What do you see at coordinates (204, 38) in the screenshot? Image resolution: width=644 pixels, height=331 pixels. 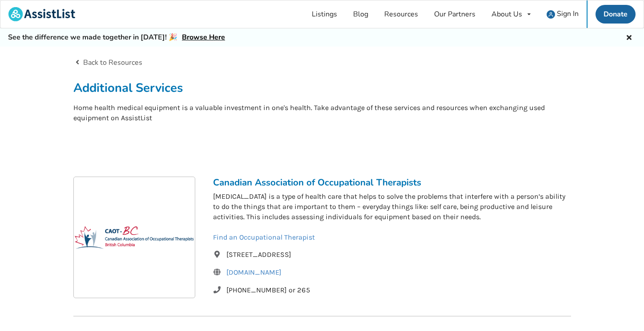 I see `a: Browse Here` at bounding box center [204, 38].